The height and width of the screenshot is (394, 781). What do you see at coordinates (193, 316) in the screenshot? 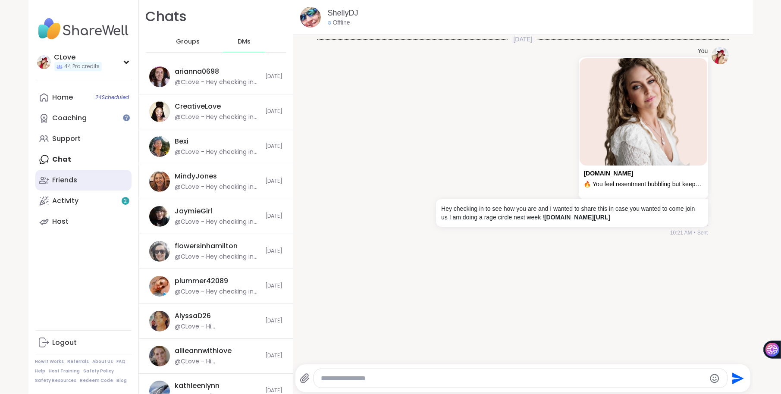
I see `div: AlyssaD26` at bounding box center [193, 316].